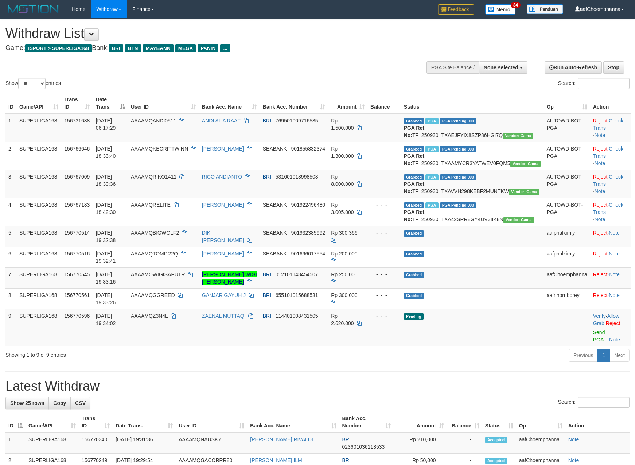  I want to click on span: Rp 2.620.000, so click(343, 320).